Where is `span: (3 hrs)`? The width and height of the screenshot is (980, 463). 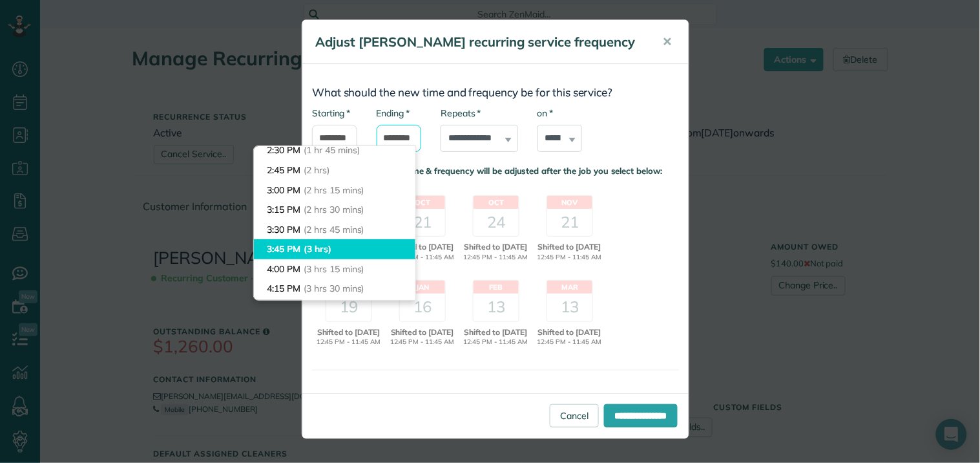 span: (3 hrs) is located at coordinates (317, 249).